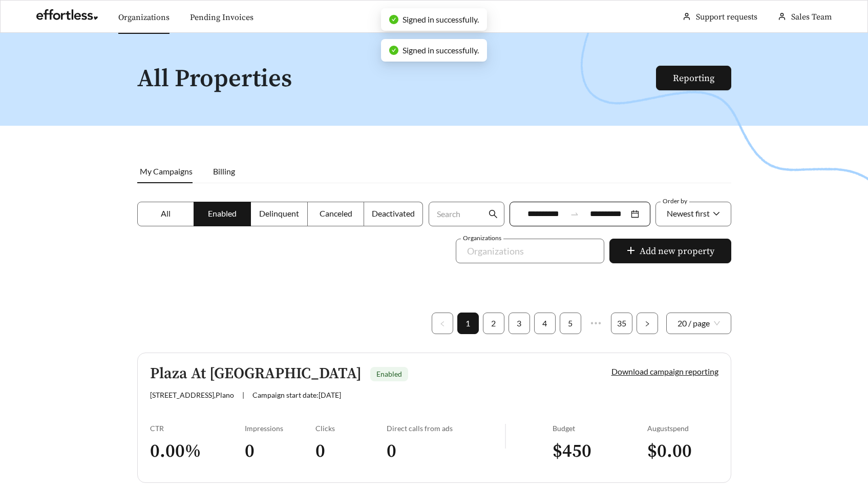 The width and height of the screenshot is (868, 486). I want to click on li: Next Page, so click(648, 323).